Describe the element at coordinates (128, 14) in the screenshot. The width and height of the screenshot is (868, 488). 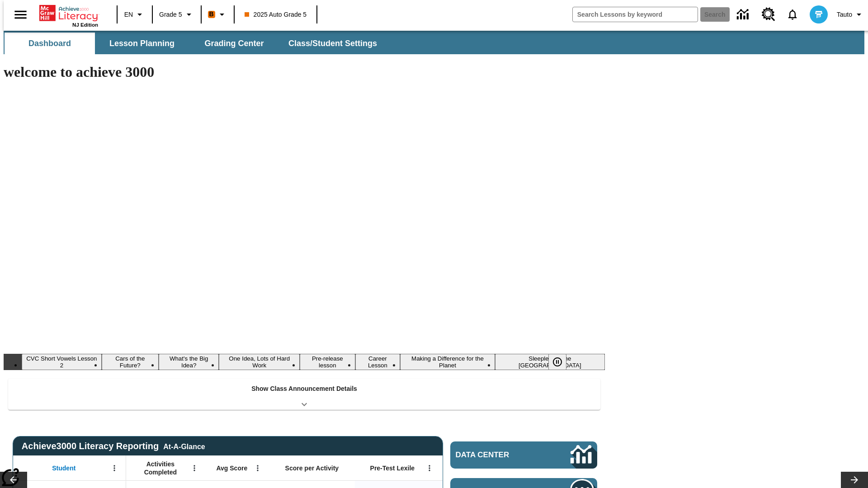
I see `span: EN` at that location.